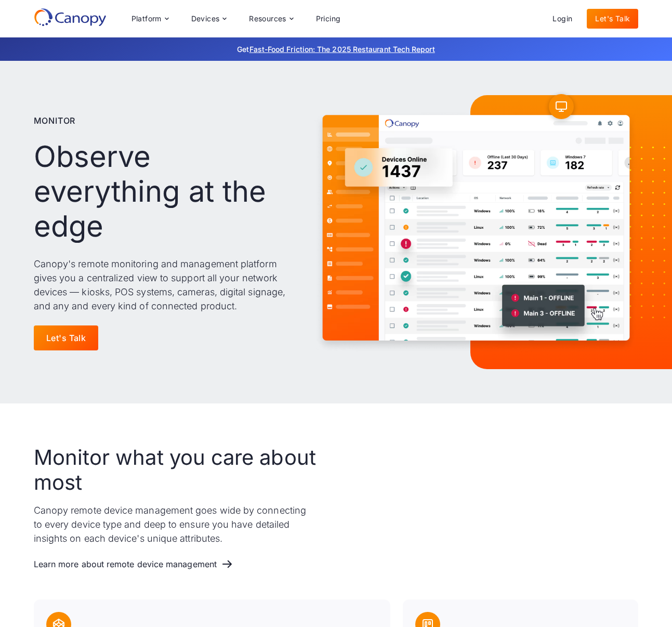 The image size is (672, 627). What do you see at coordinates (125, 564) in the screenshot?
I see `div: Learn more about remote device management` at bounding box center [125, 564].